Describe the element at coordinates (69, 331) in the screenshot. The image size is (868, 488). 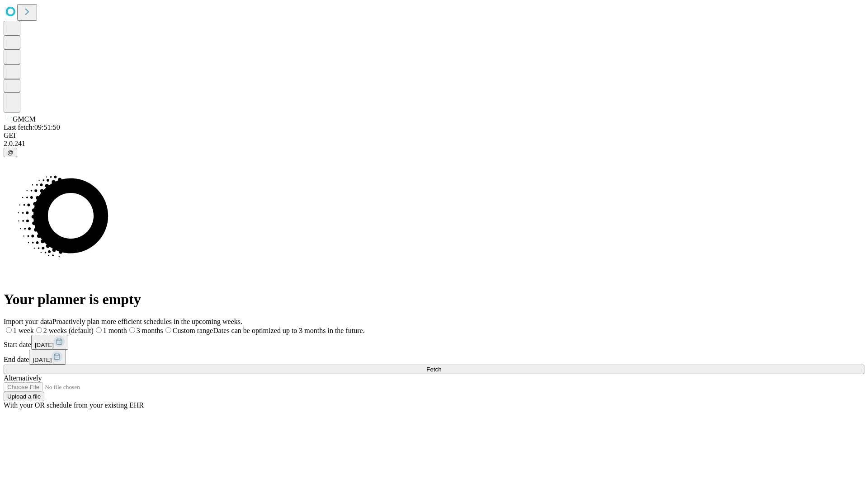
I see `span: 2 weeks (default)` at that location.